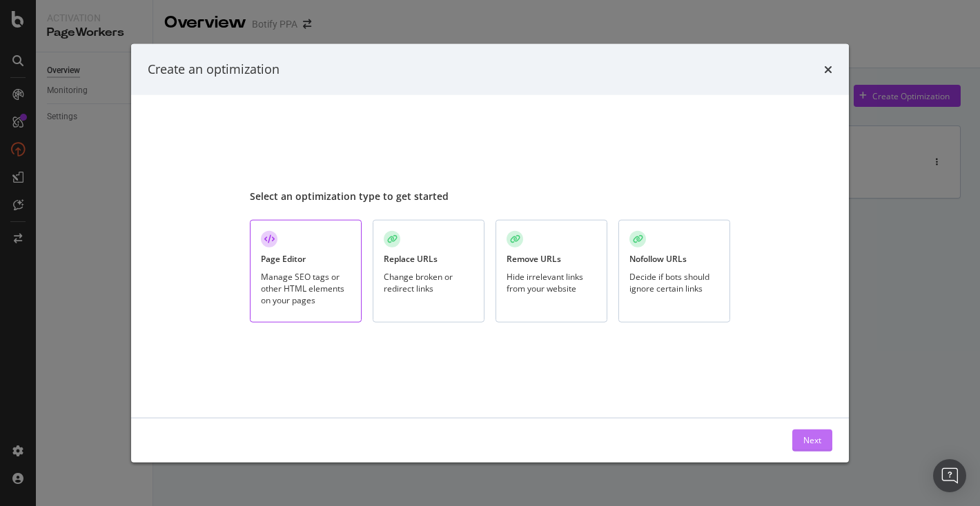 The image size is (980, 506). What do you see at coordinates (812, 440) in the screenshot?
I see `button: Next` at bounding box center [812, 440].